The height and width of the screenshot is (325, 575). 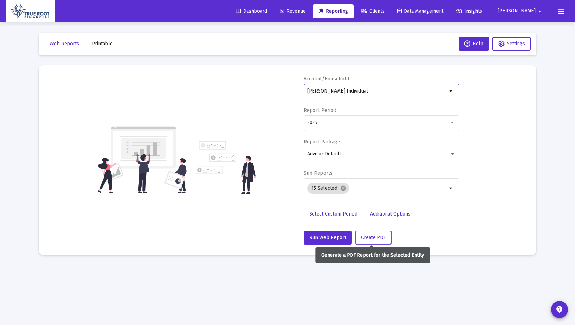 What do you see at coordinates (420, 11) in the screenshot?
I see `a: Data Management` at bounding box center [420, 11].